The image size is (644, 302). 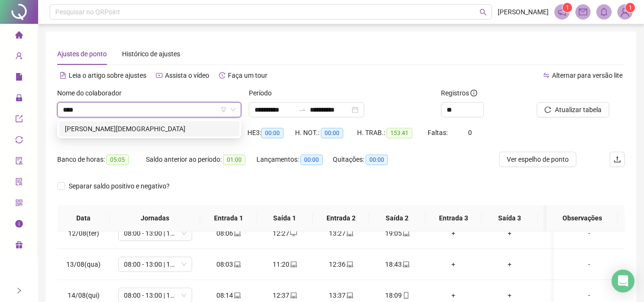 What do you see at coordinates (19, 204) in the screenshot?
I see `span: qrcode` at bounding box center [19, 204].